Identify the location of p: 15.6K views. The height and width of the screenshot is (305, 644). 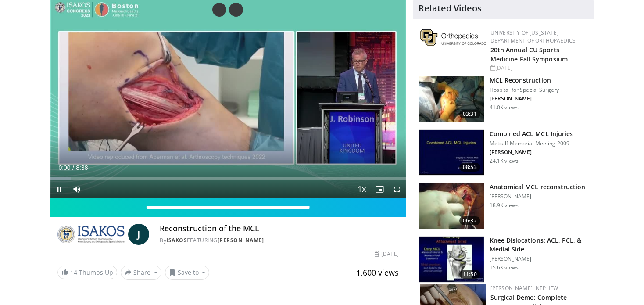
(504, 268).